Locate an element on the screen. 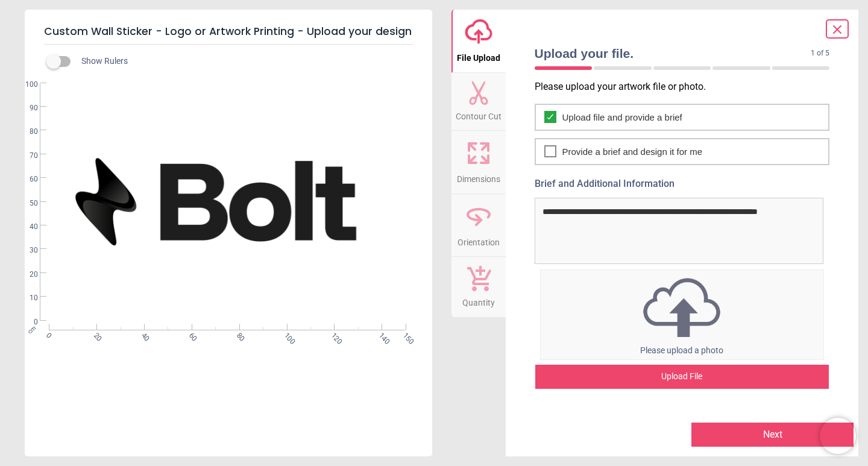 The height and width of the screenshot is (466, 868). span: Dimensions is located at coordinates (478, 177).